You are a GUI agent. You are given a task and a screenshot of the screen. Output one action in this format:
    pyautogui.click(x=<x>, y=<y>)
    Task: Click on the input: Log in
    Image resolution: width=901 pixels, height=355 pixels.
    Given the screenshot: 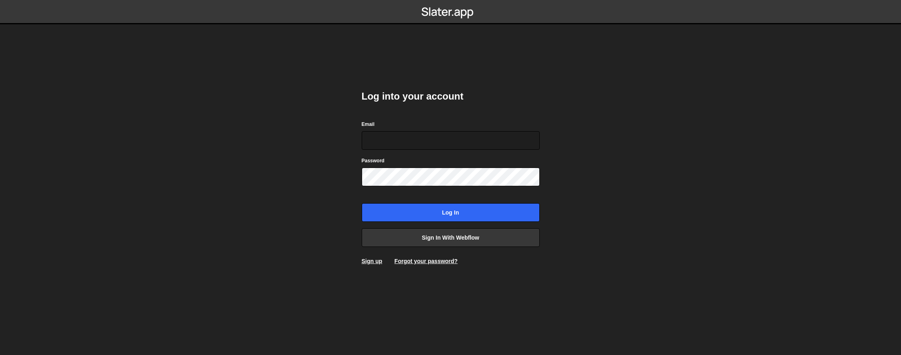 What is the action you would take?
    pyautogui.click(x=451, y=212)
    